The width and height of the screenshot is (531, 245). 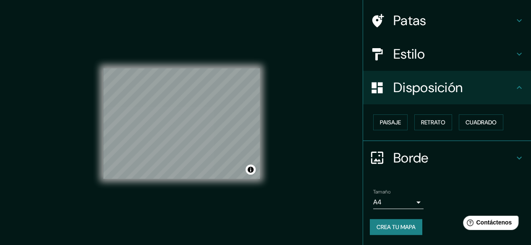 What do you see at coordinates (411, 158) in the screenshot?
I see `font: Borde` at bounding box center [411, 158].